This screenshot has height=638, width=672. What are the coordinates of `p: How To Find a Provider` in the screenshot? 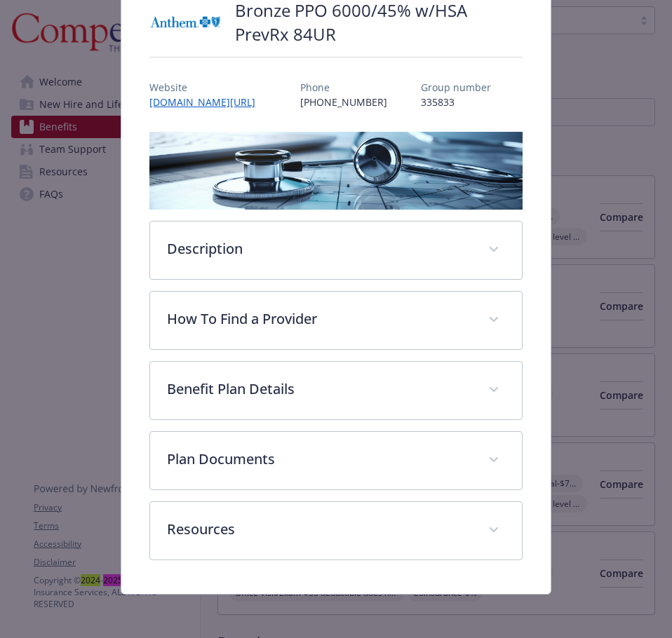 It's located at (318, 319).